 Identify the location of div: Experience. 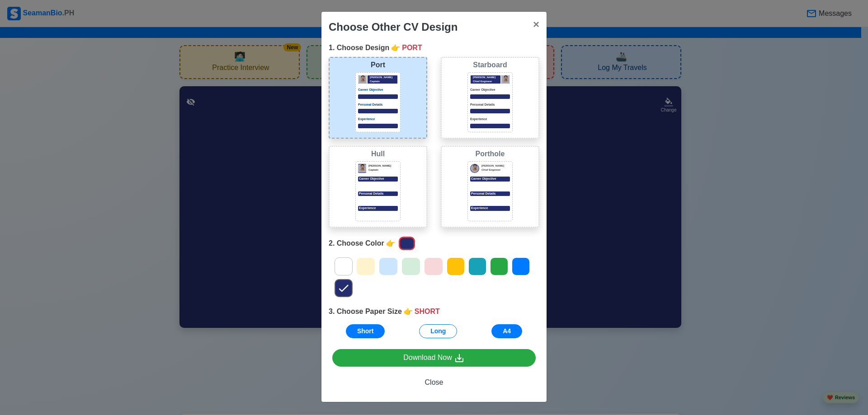
(490, 208).